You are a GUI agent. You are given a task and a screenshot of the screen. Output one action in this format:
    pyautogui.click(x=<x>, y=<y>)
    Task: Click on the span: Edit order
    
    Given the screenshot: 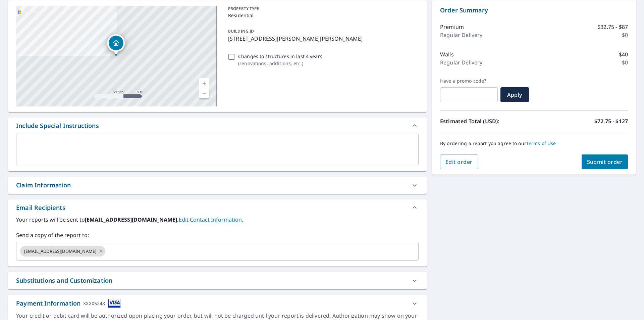 What is the action you would take?
    pyautogui.click(x=459, y=162)
    